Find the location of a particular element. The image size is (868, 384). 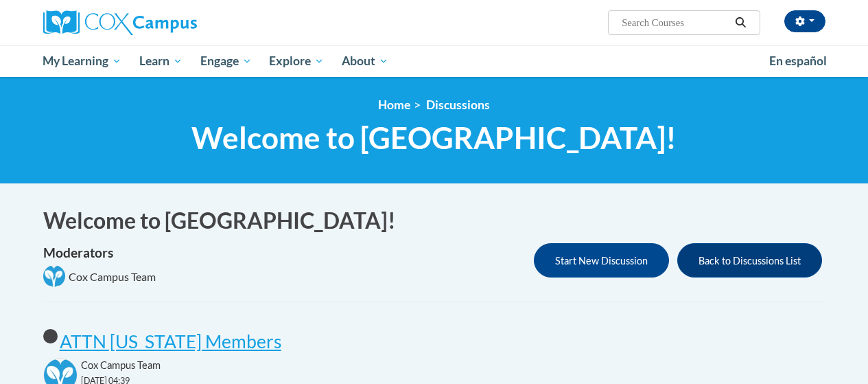

input: Search Courses is located at coordinates (675, 23).